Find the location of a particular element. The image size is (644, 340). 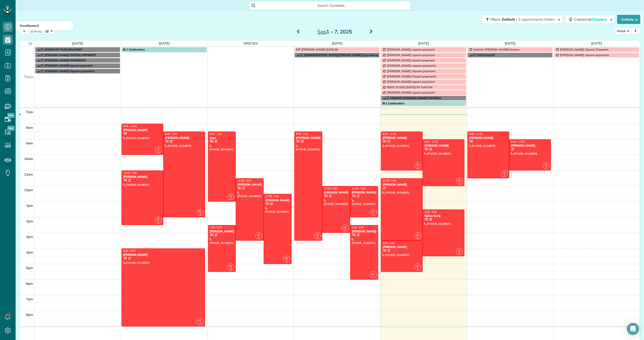

span: 8:30 - 1:00 is located at coordinates (216, 133).